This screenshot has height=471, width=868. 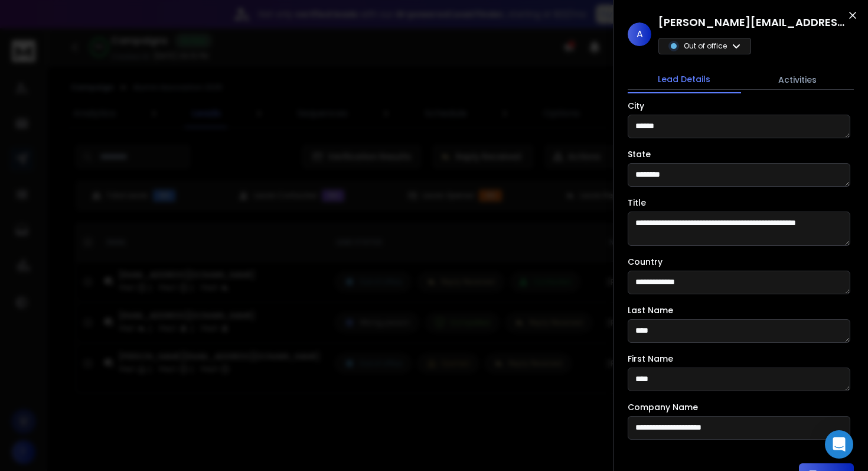 I want to click on button: Lead Details, so click(x=684, y=80).